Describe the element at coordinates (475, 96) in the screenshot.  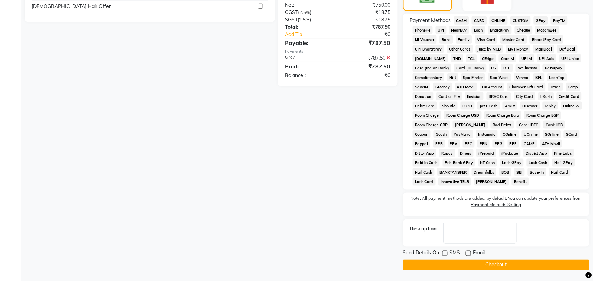
I see `span: Envision` at that location.